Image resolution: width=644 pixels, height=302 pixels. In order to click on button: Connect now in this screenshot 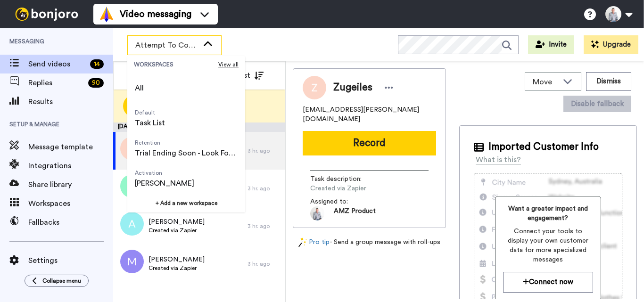, I will do `click(548, 282)`.